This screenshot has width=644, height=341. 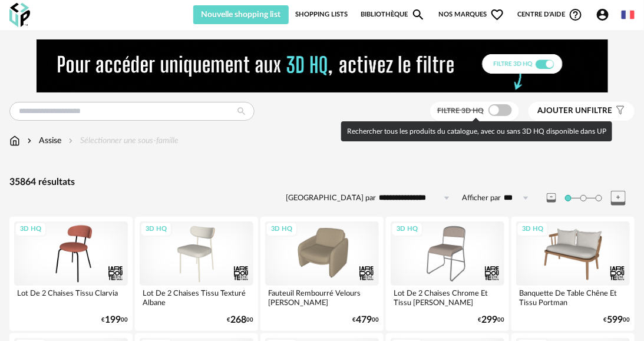 What do you see at coordinates (364, 319) in the screenshot?
I see `span: 479` at bounding box center [364, 319].